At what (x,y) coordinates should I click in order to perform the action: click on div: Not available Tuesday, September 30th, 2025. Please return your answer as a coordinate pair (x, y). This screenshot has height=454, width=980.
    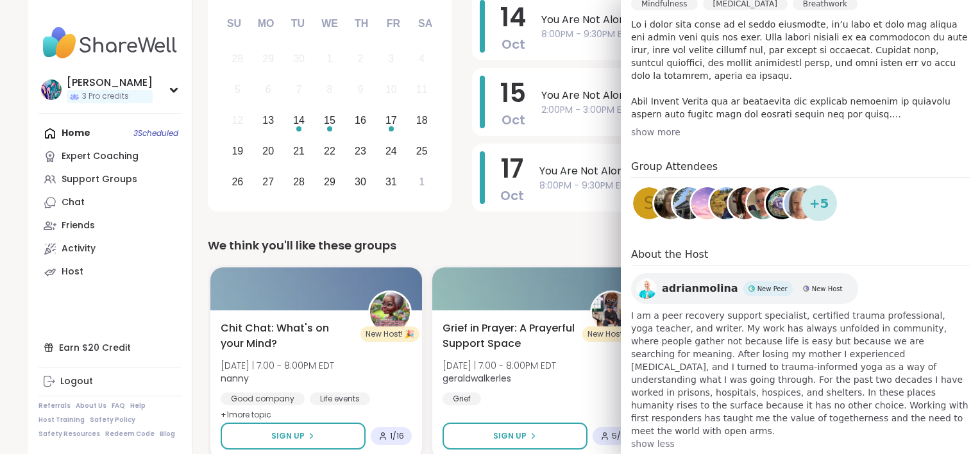
    Looking at the image, I should click on (299, 59).